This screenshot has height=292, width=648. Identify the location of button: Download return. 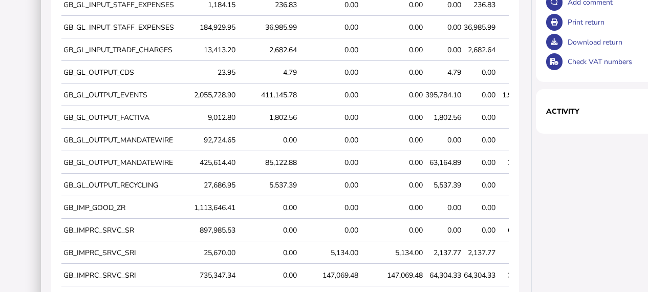
(554, 42).